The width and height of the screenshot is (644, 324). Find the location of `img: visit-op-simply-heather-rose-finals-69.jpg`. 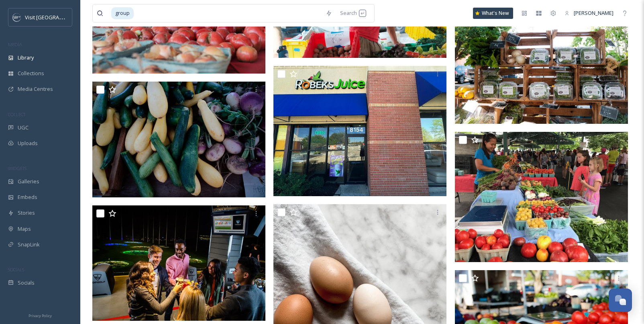

img: visit-op-simply-heather-rose-finals-69.jpg is located at coordinates (179, 139).